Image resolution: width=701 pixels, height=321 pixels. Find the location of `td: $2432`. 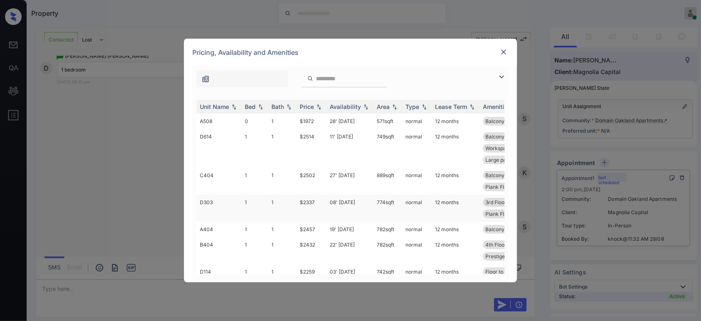

td: $2432 is located at coordinates (311, 251).